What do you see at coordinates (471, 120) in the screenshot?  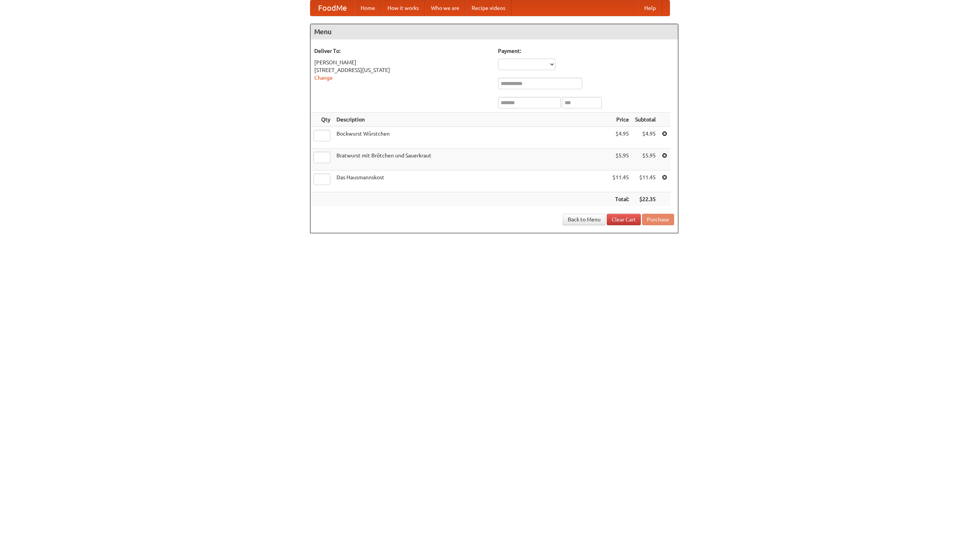 I see `th: Description` at bounding box center [471, 120].